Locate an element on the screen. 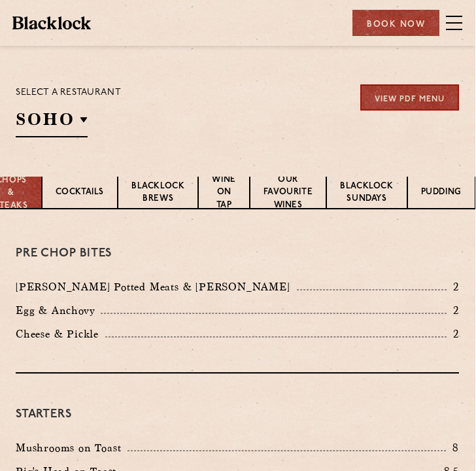 This screenshot has height=471, width=476. a: View PDF Menu is located at coordinates (410, 98).